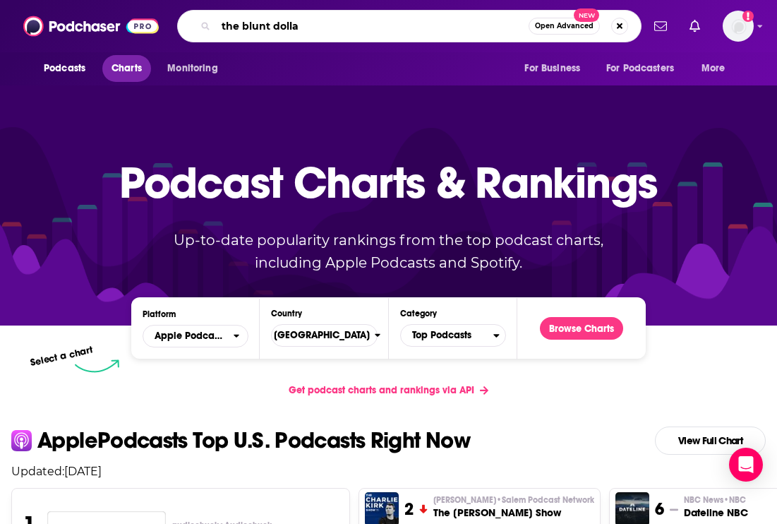 The height and width of the screenshot is (524, 777). What do you see at coordinates (21, 440) in the screenshot?
I see `img: apple Icon` at bounding box center [21, 440].